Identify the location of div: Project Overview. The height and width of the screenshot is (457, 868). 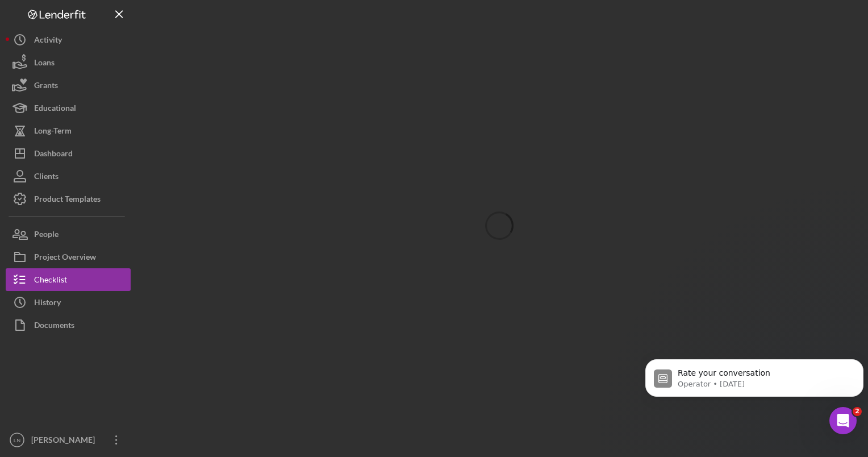
(65, 258).